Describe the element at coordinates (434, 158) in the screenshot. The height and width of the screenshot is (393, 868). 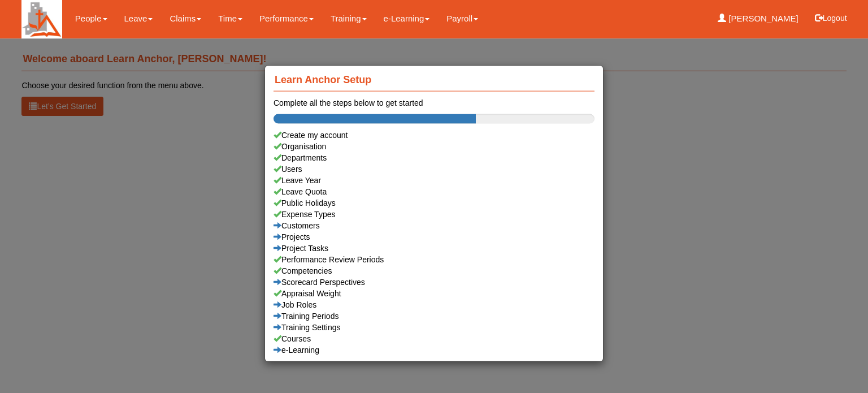
I see `a: Departments` at that location.